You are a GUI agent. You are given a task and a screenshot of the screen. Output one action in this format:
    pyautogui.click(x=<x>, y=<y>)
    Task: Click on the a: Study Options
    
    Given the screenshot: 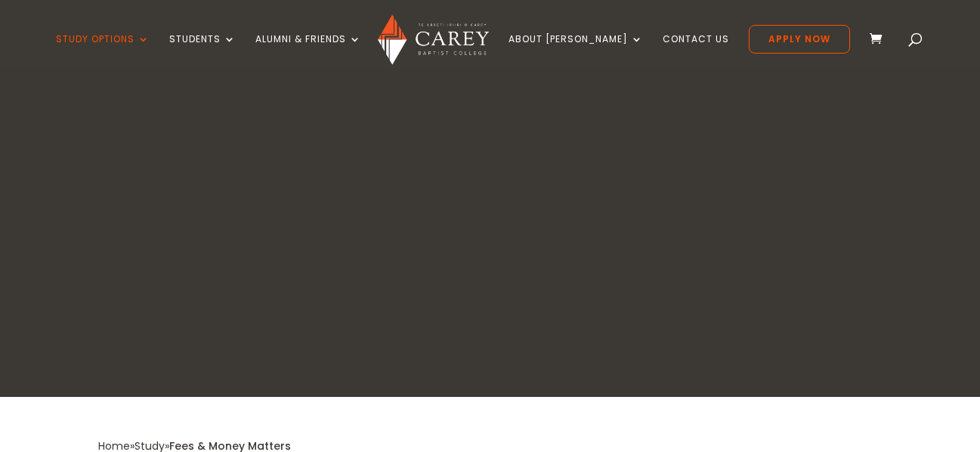 What is the action you would take?
    pyautogui.click(x=103, y=51)
    